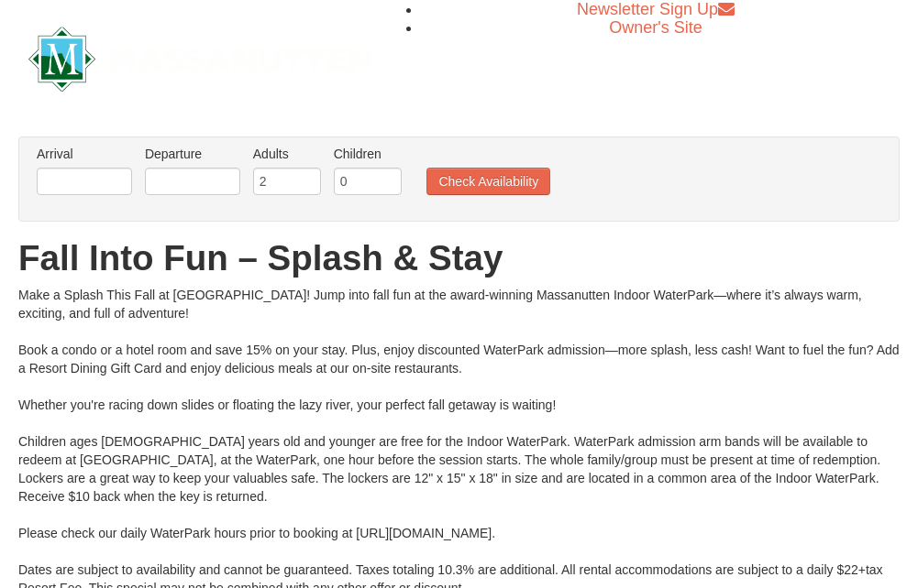 This screenshot has width=918, height=588. Describe the element at coordinates (193, 154) in the screenshot. I see `label: Departure` at that location.